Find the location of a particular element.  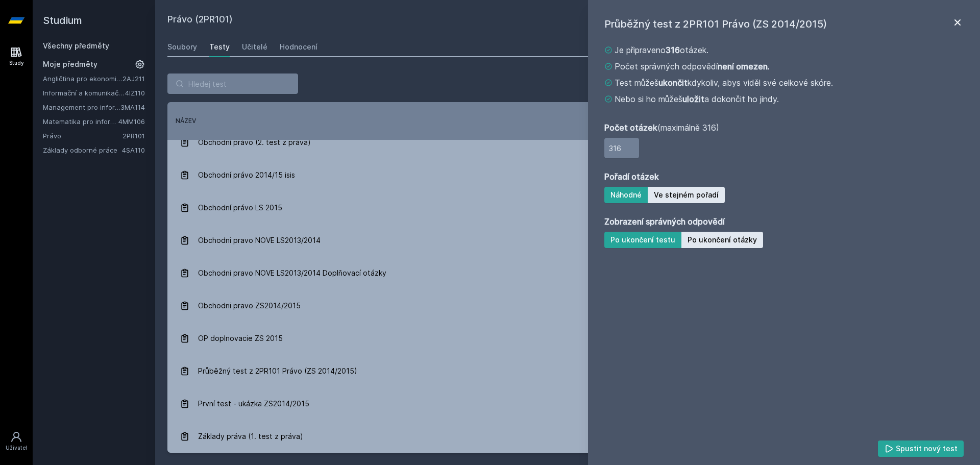

span: Obchodni pravo NOVE LS2013/2014 is located at coordinates (259, 241).